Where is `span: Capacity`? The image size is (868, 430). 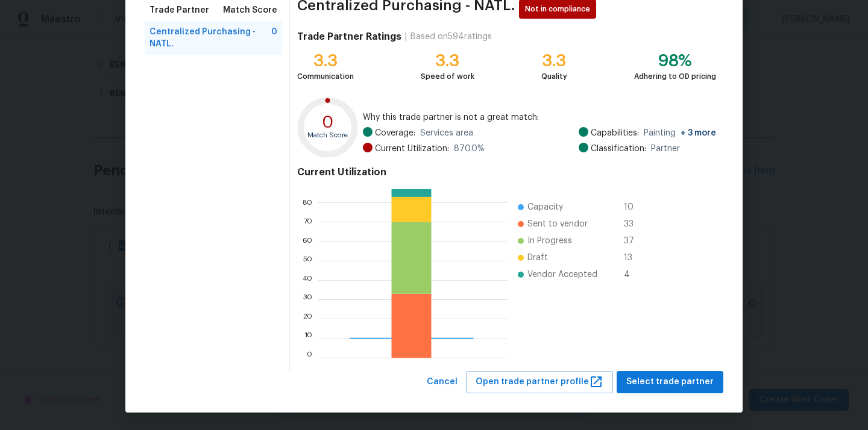 span: Capacity is located at coordinates (545, 207).